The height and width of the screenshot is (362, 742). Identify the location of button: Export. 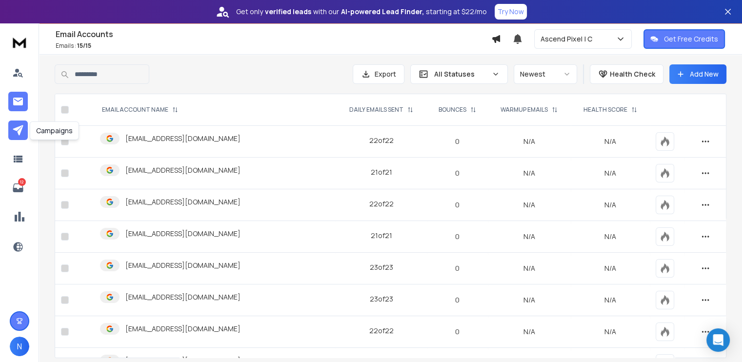
(378, 74).